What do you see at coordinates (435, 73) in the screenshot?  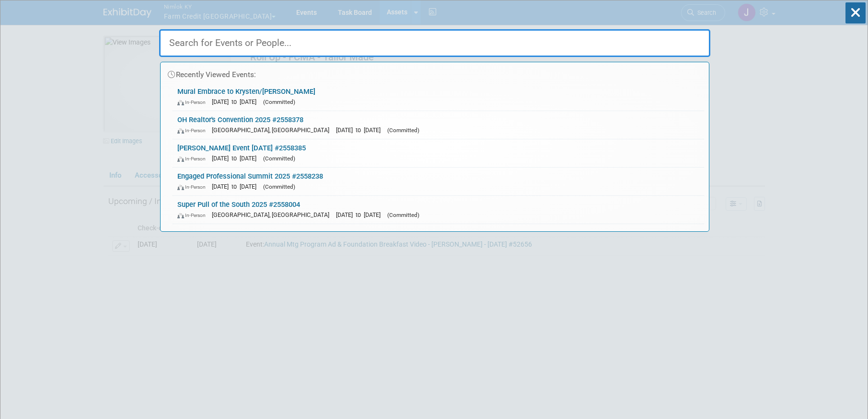 I see `div: Recently Viewed Events:` at bounding box center [435, 73].